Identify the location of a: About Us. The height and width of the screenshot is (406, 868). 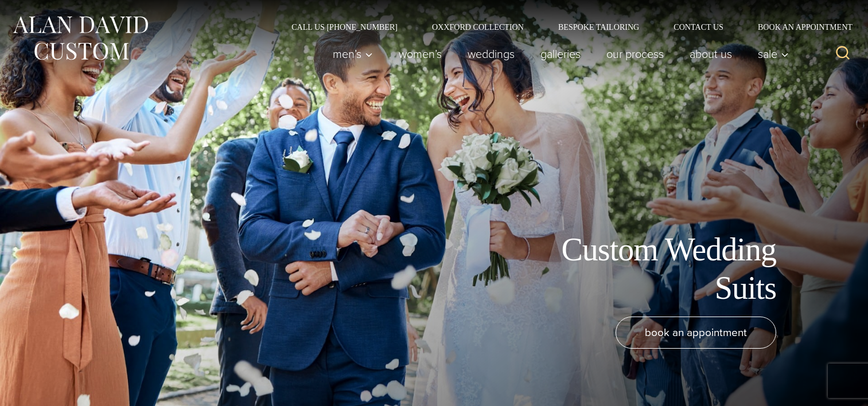
(711, 54).